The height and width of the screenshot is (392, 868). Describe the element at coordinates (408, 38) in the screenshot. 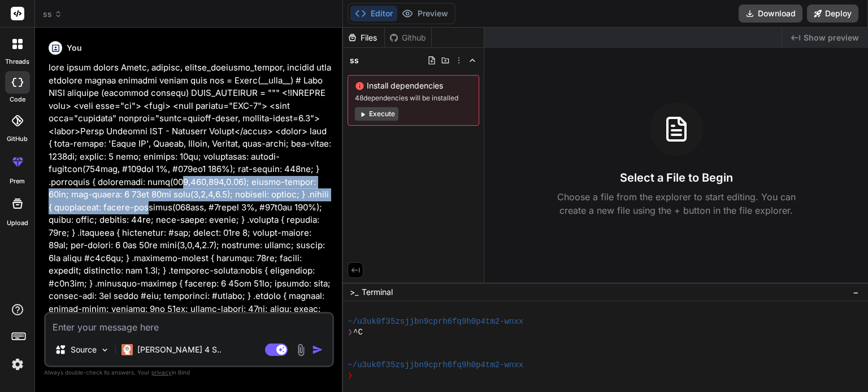

I see `div: Github` at that location.